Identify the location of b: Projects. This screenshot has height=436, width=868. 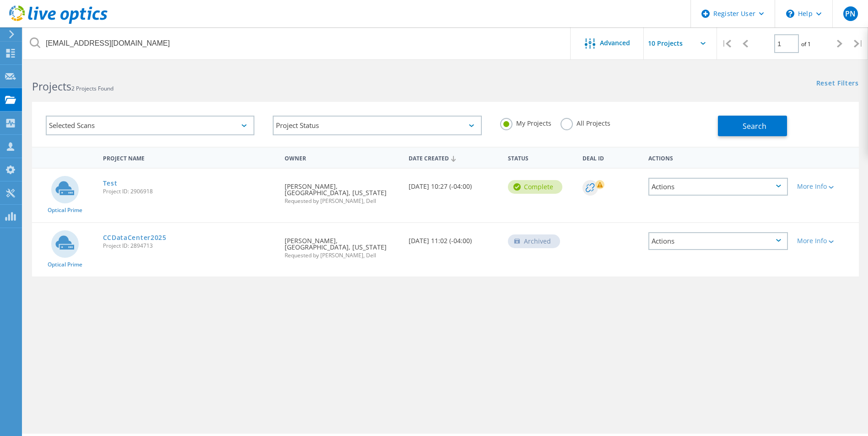
(52, 86).